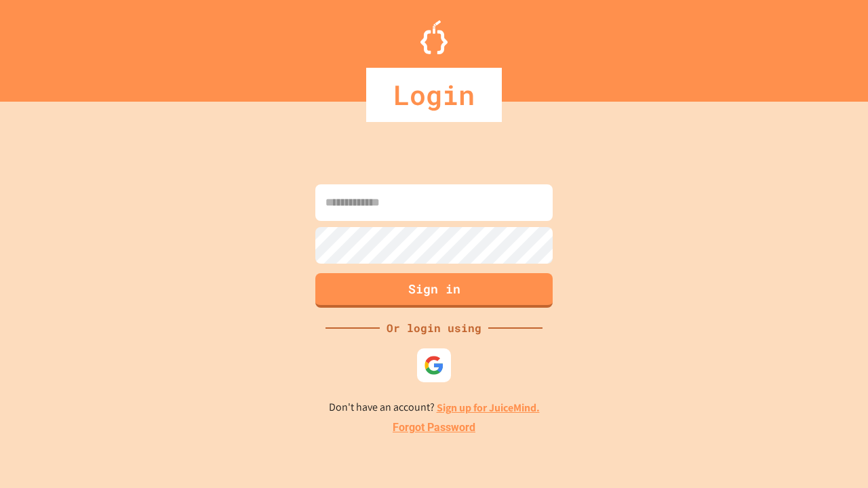 This screenshot has width=868, height=488. What do you see at coordinates (434, 328) in the screenshot?
I see `div: Or login using` at bounding box center [434, 328].